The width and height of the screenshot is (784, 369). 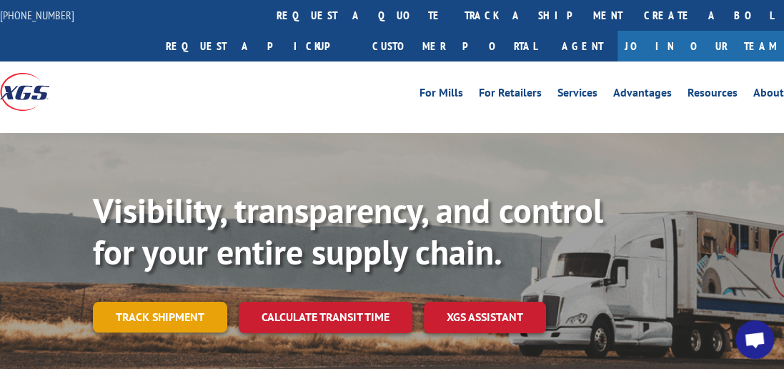 What do you see at coordinates (485, 317) in the screenshot?
I see `a: XGS ASSISTANT` at bounding box center [485, 317].